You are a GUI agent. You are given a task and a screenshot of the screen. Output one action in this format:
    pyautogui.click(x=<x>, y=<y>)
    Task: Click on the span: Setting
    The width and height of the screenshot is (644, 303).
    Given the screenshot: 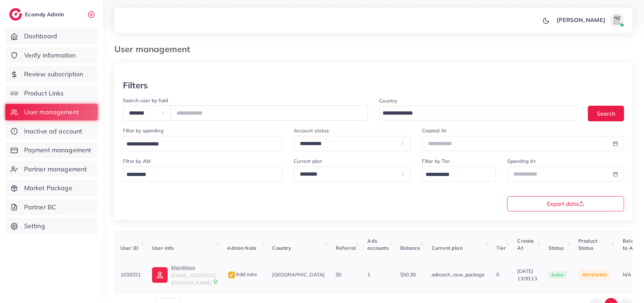 What is the action you would take?
    pyautogui.click(x=34, y=226)
    